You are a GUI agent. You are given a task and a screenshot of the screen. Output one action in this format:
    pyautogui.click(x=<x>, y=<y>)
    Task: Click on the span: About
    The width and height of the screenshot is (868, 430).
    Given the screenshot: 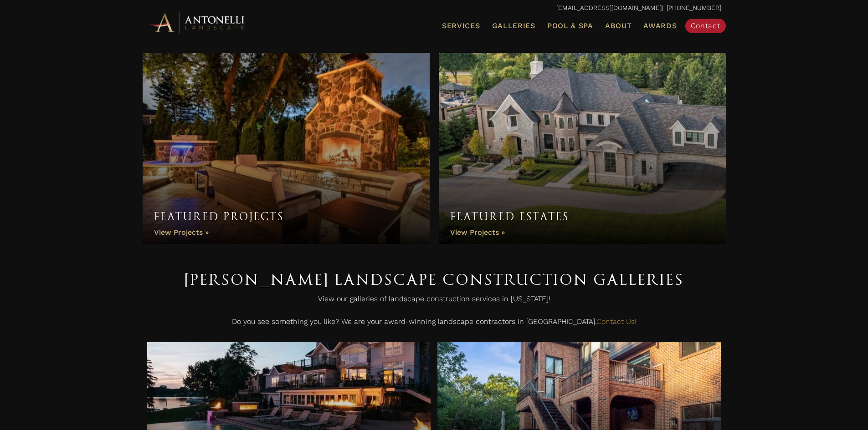 What is the action you would take?
    pyautogui.click(x=618, y=26)
    